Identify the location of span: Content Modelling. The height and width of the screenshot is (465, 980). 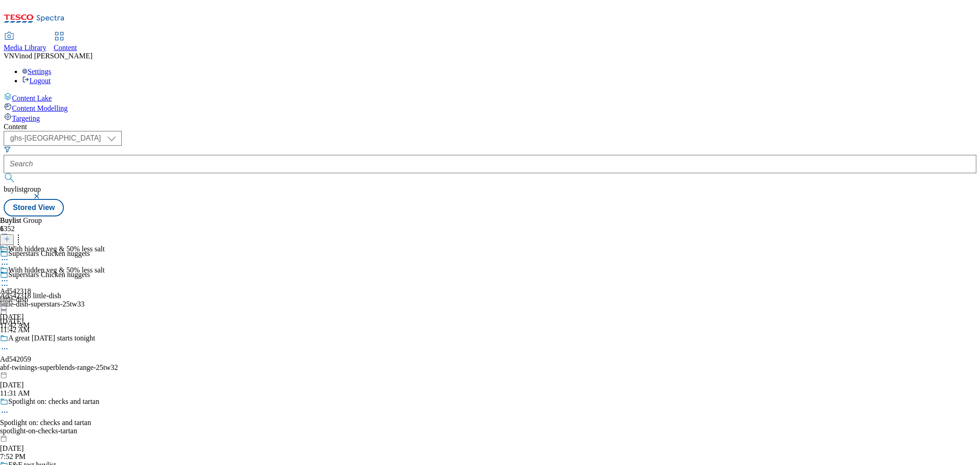
(39, 108).